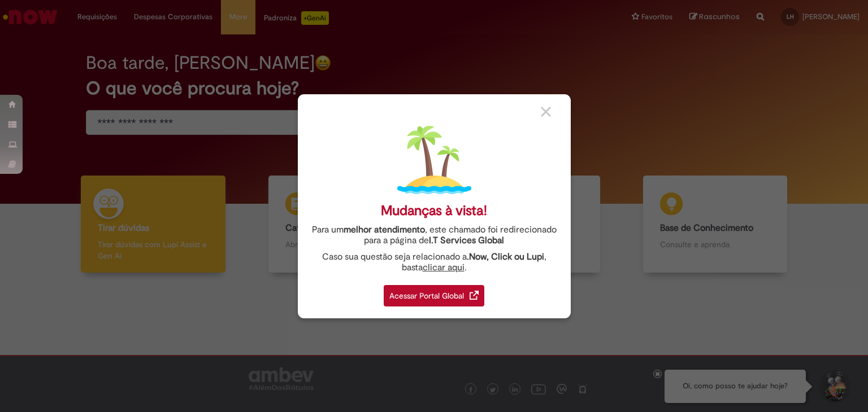  Describe the element at coordinates (474, 295) in the screenshot. I see `img: redirect_link.png` at that location.